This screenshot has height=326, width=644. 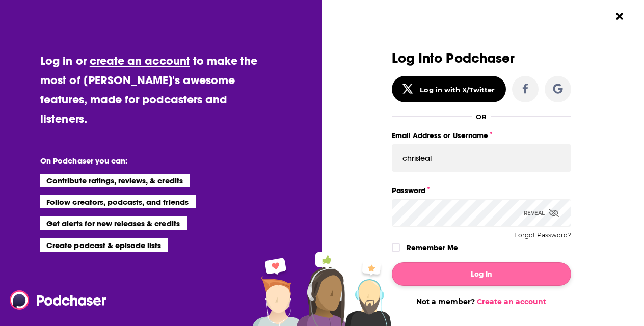 What do you see at coordinates (511, 302) in the screenshot?
I see `a: Create an account` at bounding box center [511, 302].